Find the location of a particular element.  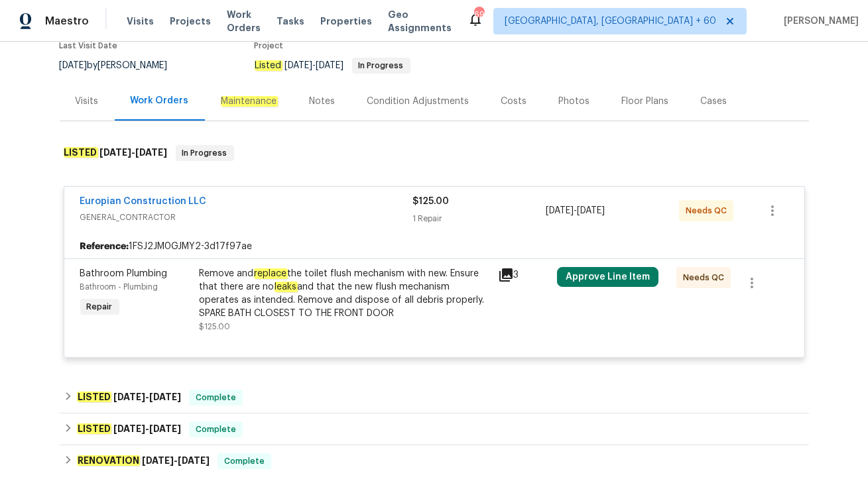

span: Geo Assignments is located at coordinates (420, 21).